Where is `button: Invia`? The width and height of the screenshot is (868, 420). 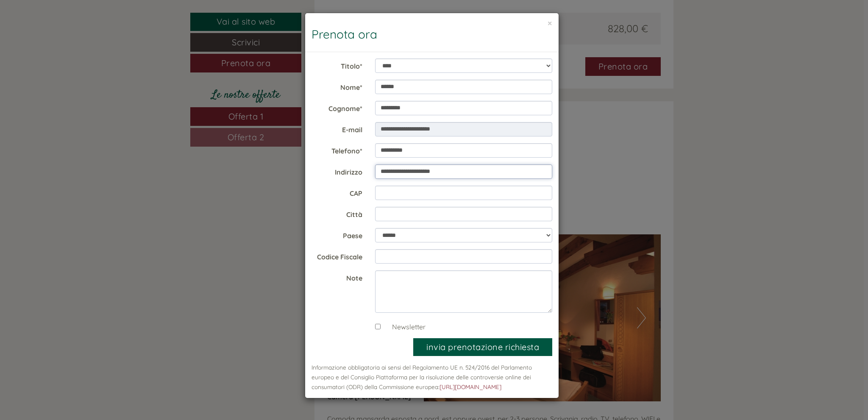
button: Invia is located at coordinates (311, 229).